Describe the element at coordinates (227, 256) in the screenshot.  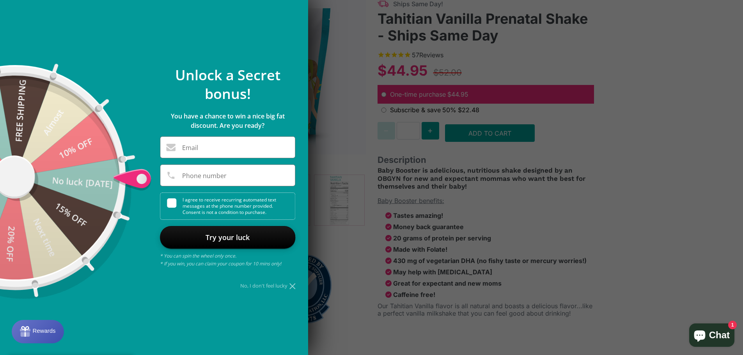
I see `p: * You can spin the wheel only once.` at that location.